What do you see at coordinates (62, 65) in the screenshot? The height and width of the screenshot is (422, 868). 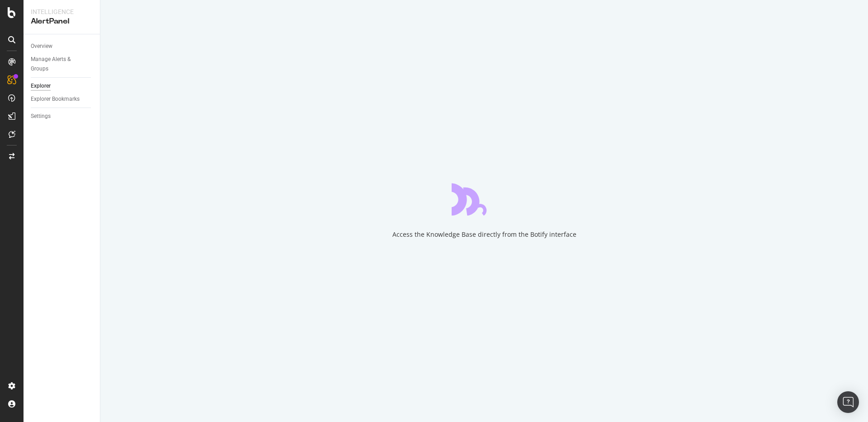 I see `a: Manage Alerts & Groups` at bounding box center [62, 65].